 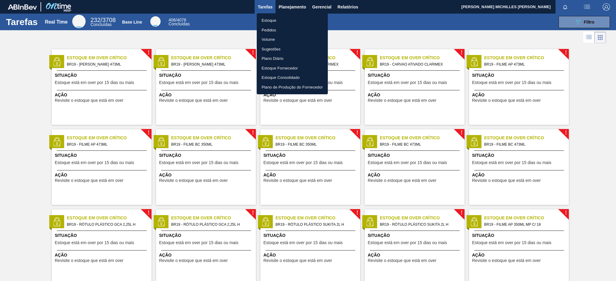 What do you see at coordinates (292, 59) in the screenshot?
I see `a: Plano Diário` at bounding box center [292, 59].